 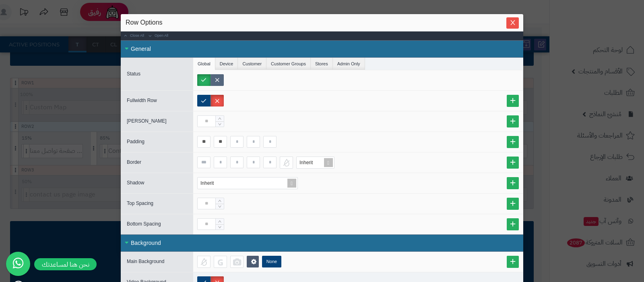 I want to click on li: Customer, so click(x=252, y=64).